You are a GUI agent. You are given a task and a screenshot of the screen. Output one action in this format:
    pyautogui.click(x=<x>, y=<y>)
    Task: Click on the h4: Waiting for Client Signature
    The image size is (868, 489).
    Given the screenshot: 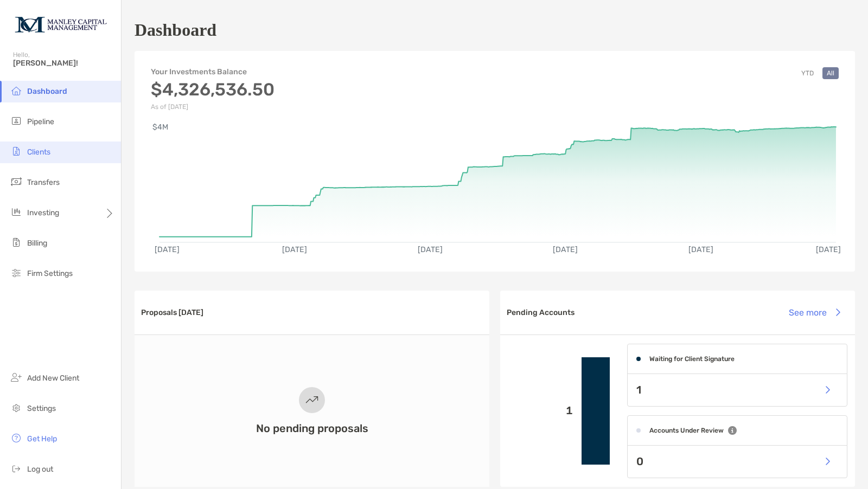 What is the action you would take?
    pyautogui.click(x=692, y=359)
    